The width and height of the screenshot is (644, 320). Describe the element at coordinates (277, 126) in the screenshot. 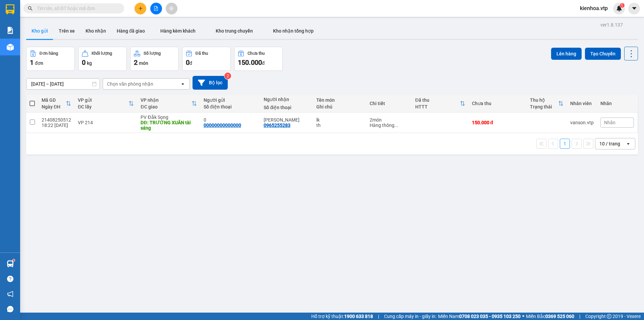

I see `div: 0965255283` at that location.